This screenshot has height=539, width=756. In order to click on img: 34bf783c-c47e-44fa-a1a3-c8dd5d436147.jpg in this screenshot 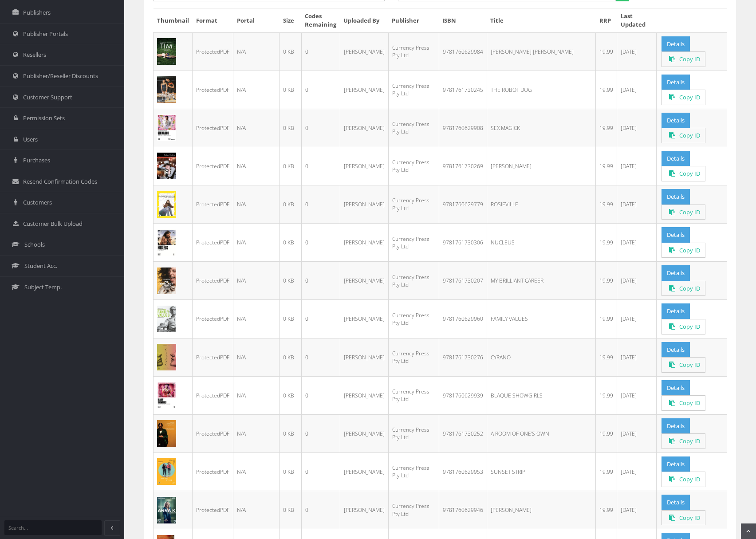, I will do `click(166, 128)`.